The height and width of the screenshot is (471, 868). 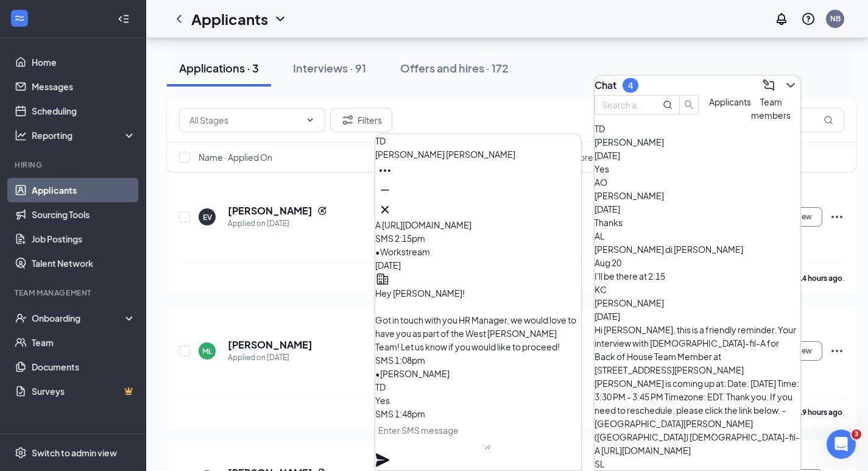 I want to click on svg: WorkstreamLogo, so click(x=20, y=19).